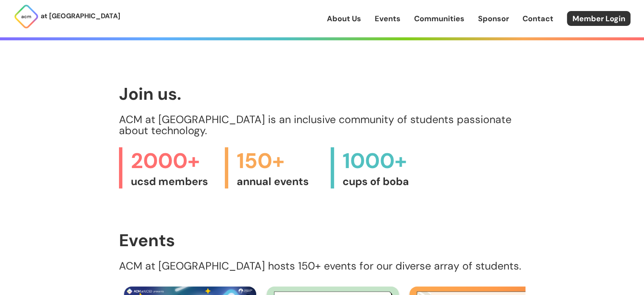 The image size is (644, 295). What do you see at coordinates (323, 240) in the screenshot?
I see `h1: Events` at bounding box center [323, 240].